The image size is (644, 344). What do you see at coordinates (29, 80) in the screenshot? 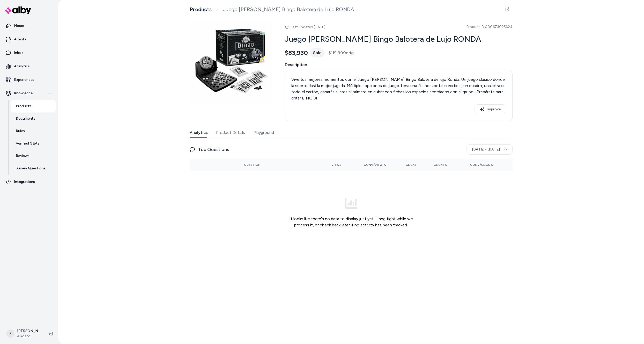
I see `a: Experiences` at bounding box center [29, 80].